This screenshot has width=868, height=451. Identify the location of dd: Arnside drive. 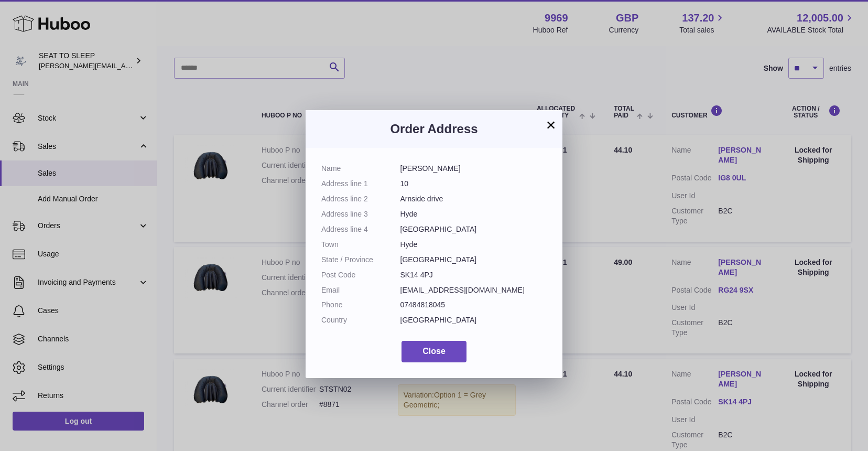
(474, 199).